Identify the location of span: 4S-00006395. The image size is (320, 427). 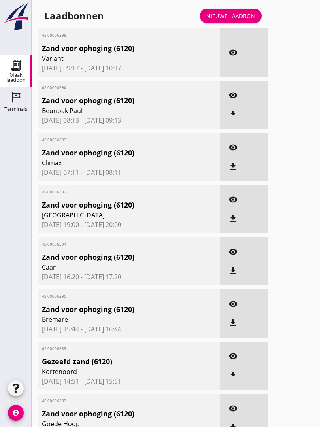
(115, 35).